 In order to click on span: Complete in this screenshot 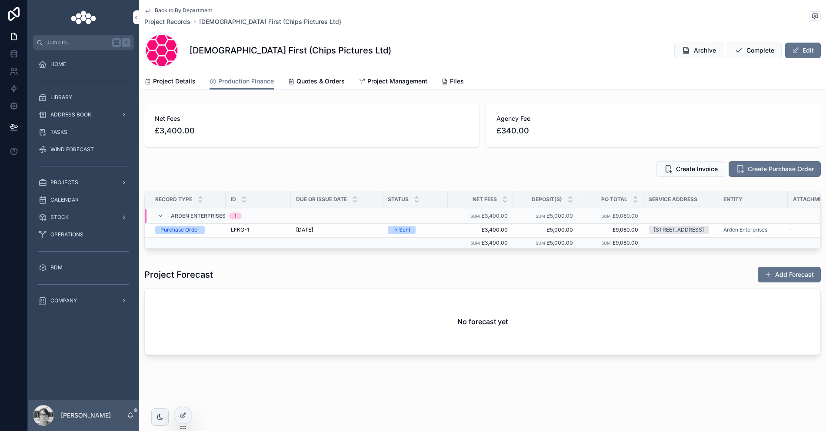, I will do `click(760, 50)`.